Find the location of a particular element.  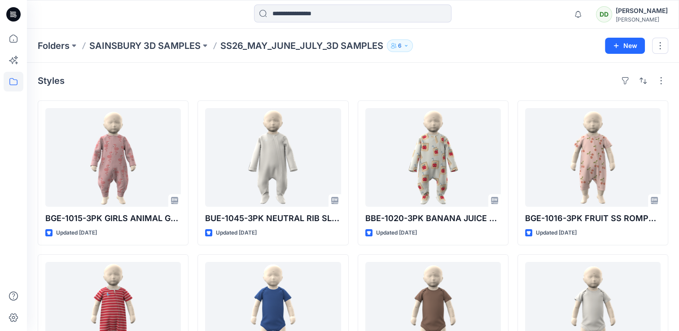

p: Folders is located at coordinates (53, 46).